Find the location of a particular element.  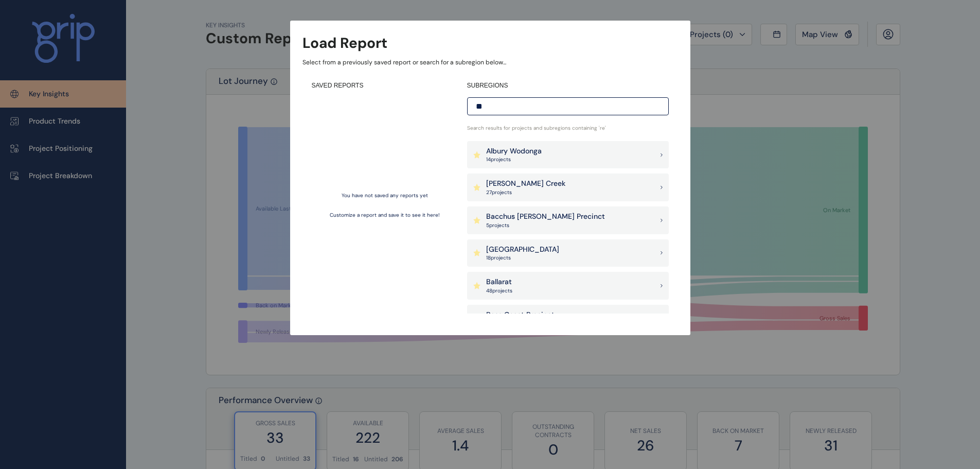

p: You have not saved any reports yet is located at coordinates (385, 195).